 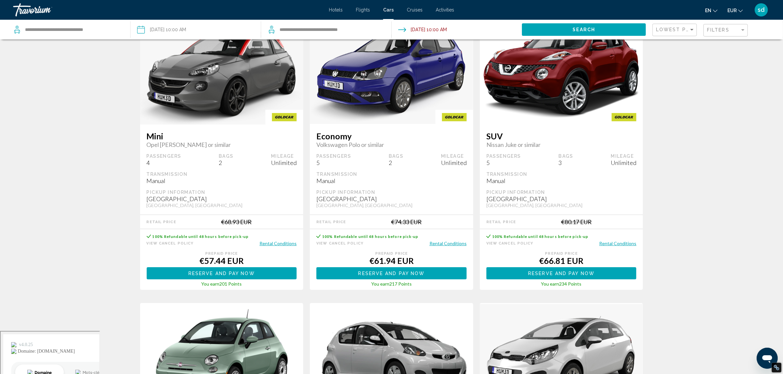 What do you see at coordinates (584, 29) in the screenshot?
I see `button: Search` at bounding box center [584, 29].